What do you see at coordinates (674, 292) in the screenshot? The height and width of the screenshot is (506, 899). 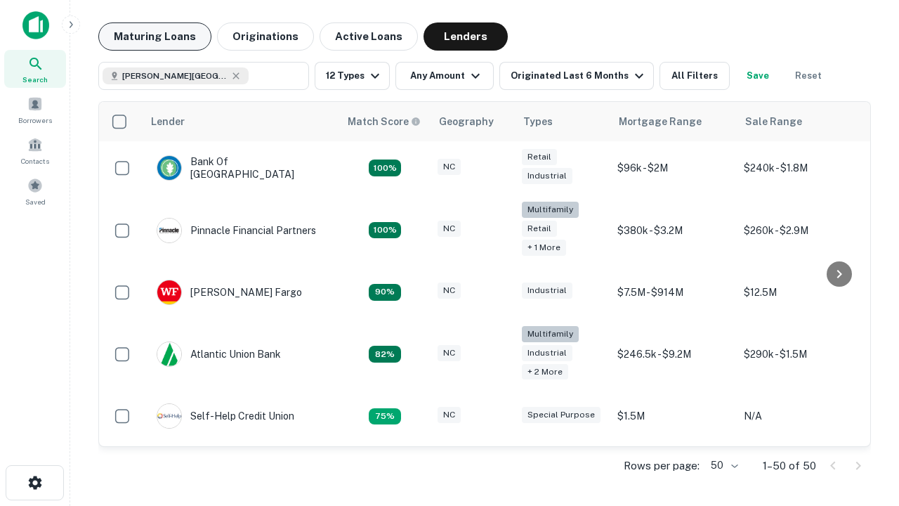 I see `td: $7.5M - $914M` at bounding box center [674, 292].